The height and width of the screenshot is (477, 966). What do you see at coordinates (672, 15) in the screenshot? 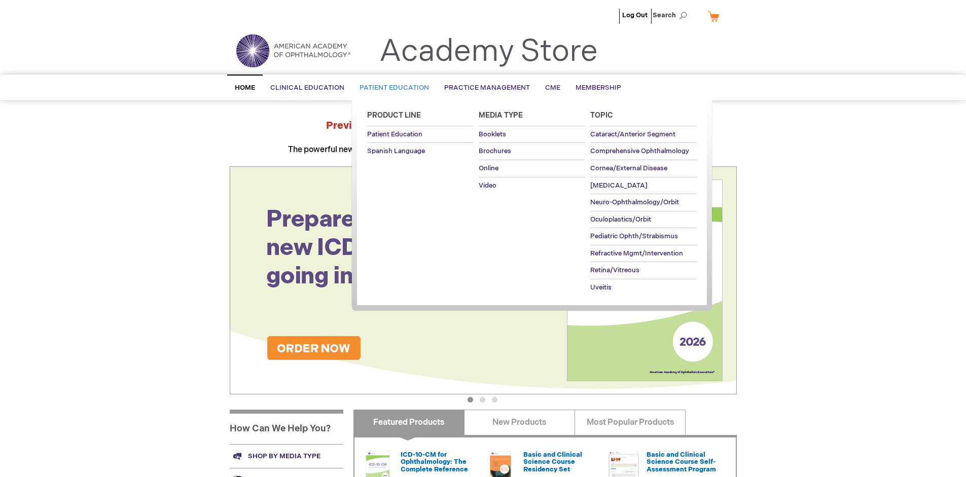
I see `span: Search` at bounding box center [672, 15].